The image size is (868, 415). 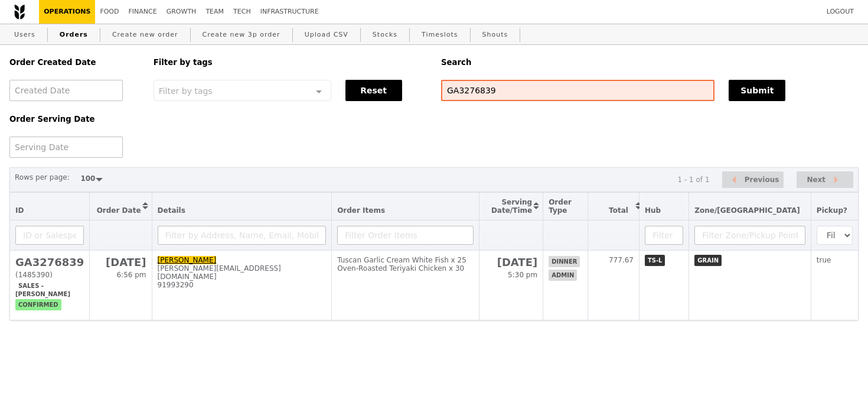 I want to click on div: 1 - 1 of 1, so click(x=694, y=179).